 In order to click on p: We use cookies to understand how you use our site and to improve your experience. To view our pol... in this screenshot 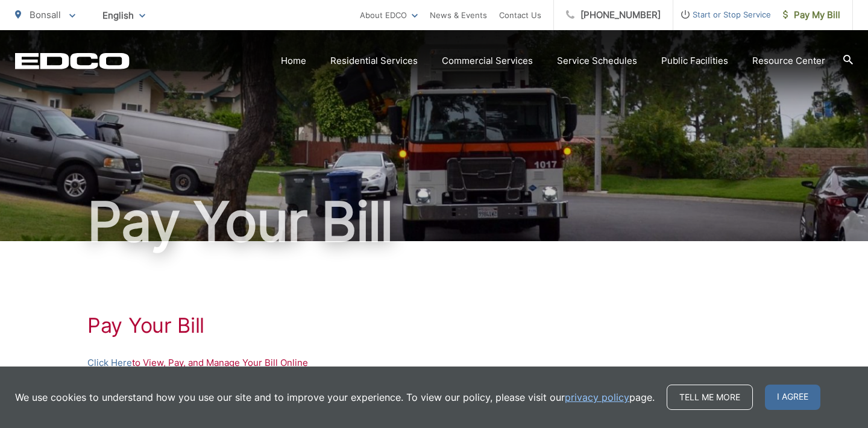, I will do `click(335, 397)`.